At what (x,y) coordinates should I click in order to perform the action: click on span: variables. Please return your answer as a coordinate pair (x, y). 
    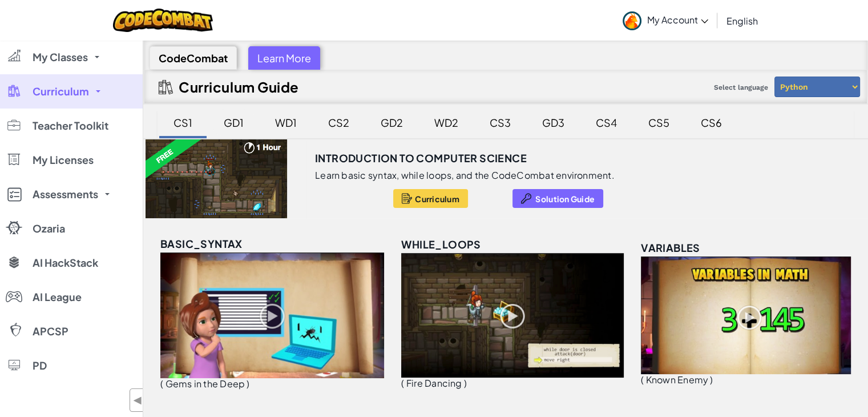
    Looking at the image, I should click on (671, 248).